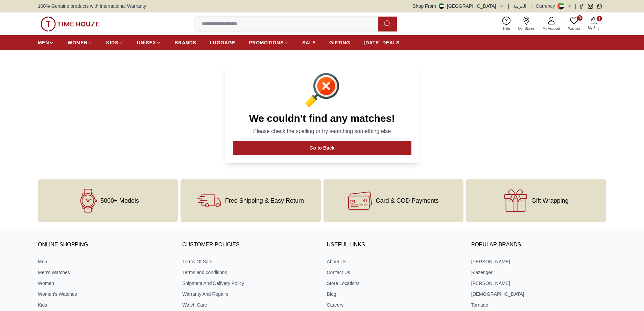 This screenshot has height=311, width=644. What do you see at coordinates (105, 272) in the screenshot?
I see `a: Men's Watches` at bounding box center [105, 272].